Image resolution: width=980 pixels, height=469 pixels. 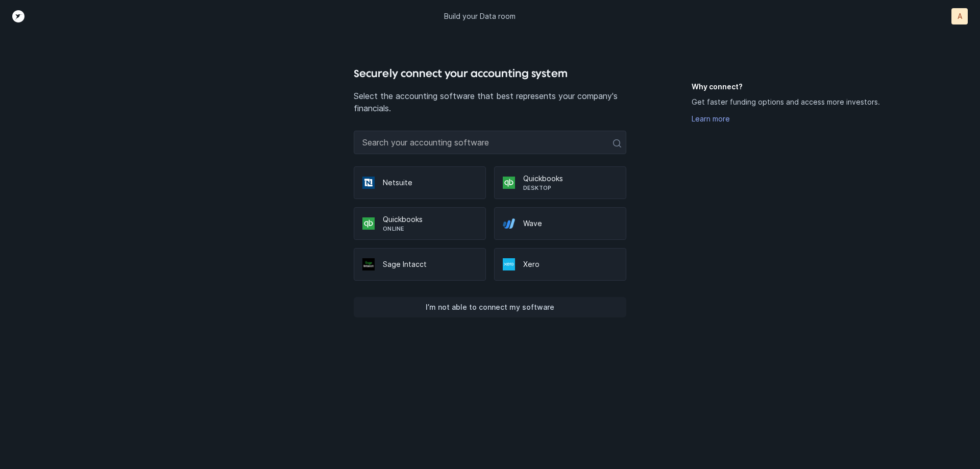 What do you see at coordinates (795, 86) in the screenshot?
I see `h5: Why connect?` at bounding box center [795, 86].